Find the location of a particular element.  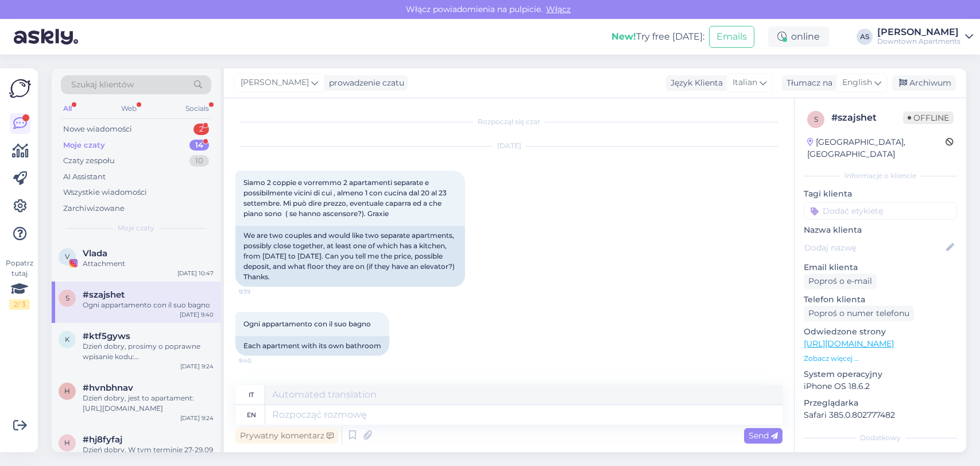

span: Offline is located at coordinates (928, 118).